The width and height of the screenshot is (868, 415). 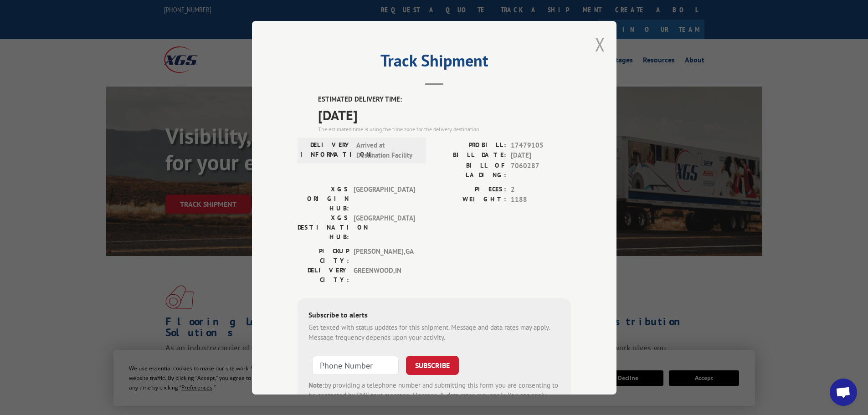 I want to click on label: BILL OF LADING:, so click(x=470, y=170).